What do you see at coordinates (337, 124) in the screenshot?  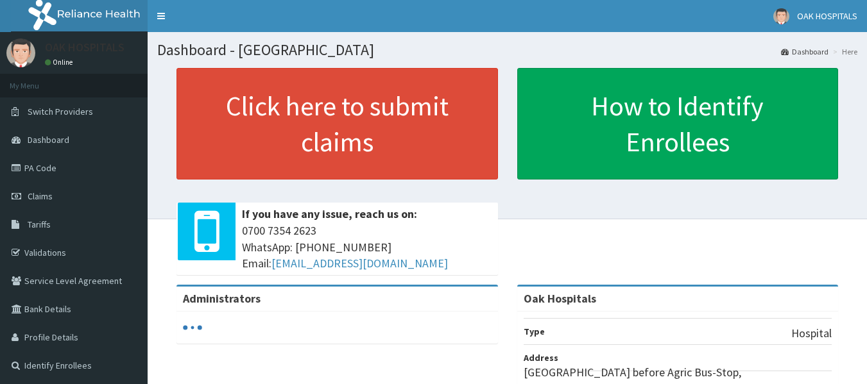 I see `a: Click here to submit claims` at bounding box center [337, 124].